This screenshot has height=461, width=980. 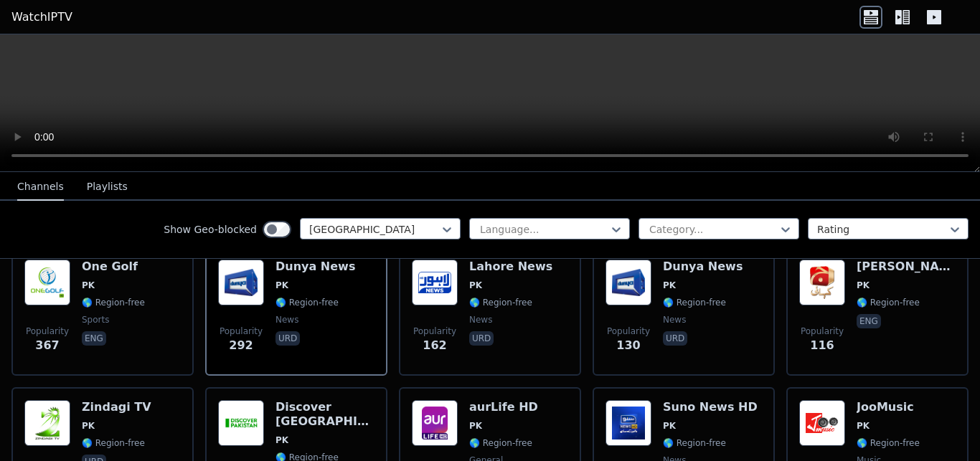 I want to click on span: 292, so click(x=240, y=345).